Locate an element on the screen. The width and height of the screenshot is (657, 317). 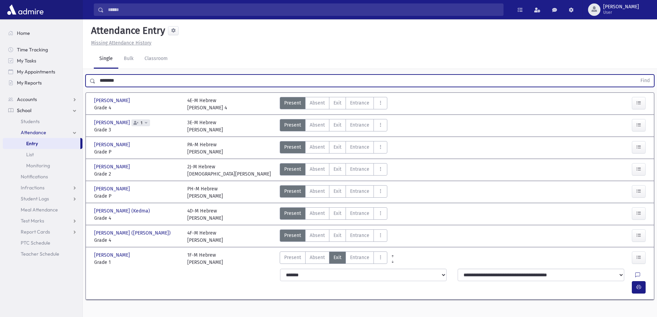
span: Time Tracking is located at coordinates (32, 50).